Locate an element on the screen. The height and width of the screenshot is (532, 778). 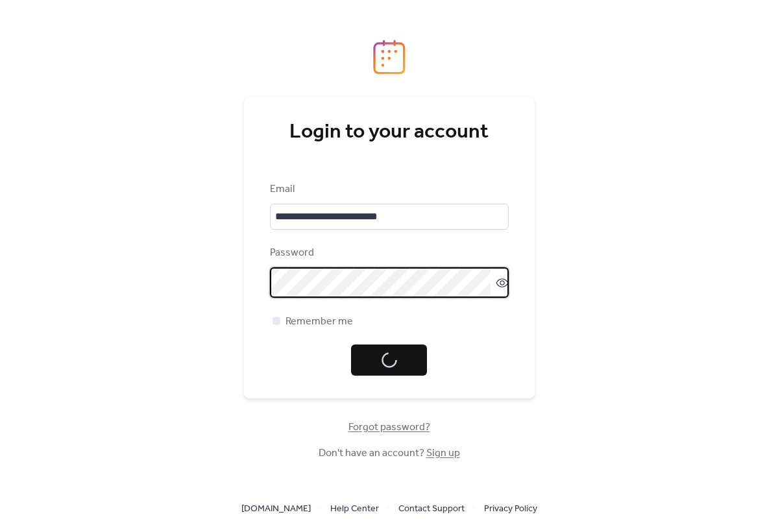
span: Forgot password? is located at coordinates (389, 428).